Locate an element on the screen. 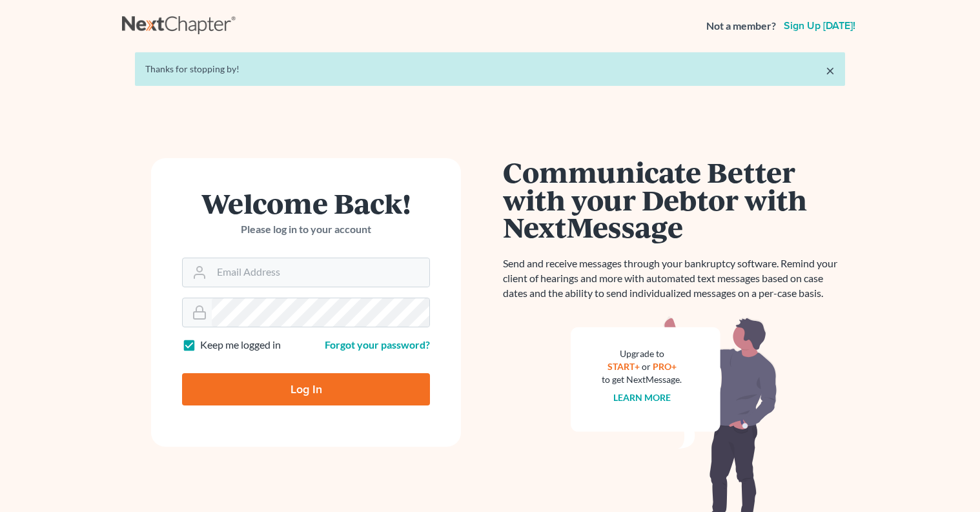  span: or is located at coordinates (646, 367).